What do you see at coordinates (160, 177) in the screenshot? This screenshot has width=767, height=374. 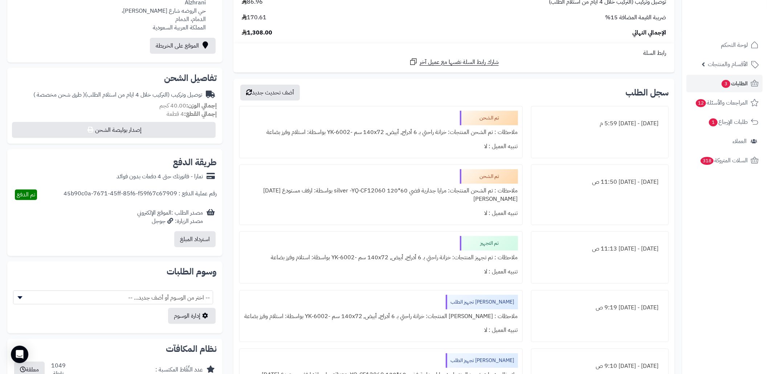 I see `div: تمارا - فاتورتك حتى 4 دفعات بدون فوائد` at bounding box center [160, 177].